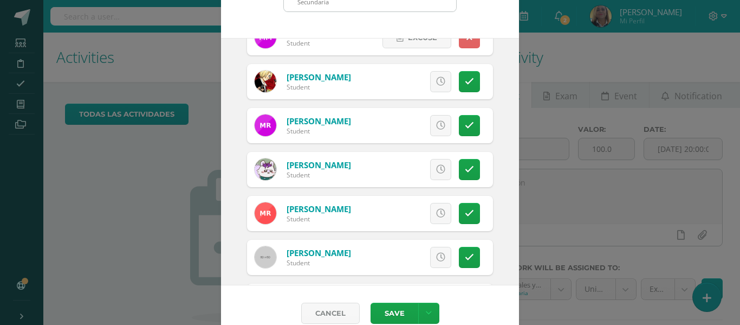 This screenshot has height=325, width=740. I want to click on img: 607d034f20804ff1fed961fe39e37ceb.png, so click(265, 169).